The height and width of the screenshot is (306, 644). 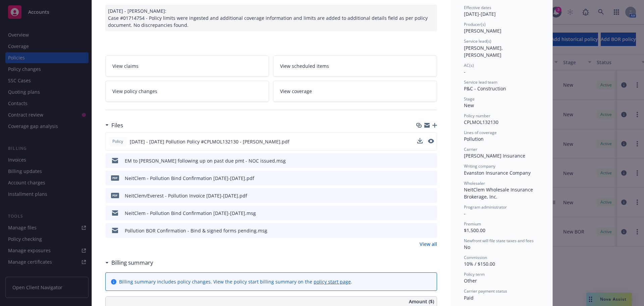 What do you see at coordinates (475, 230) in the screenshot?
I see `span: $1,500.00` at bounding box center [475, 230].